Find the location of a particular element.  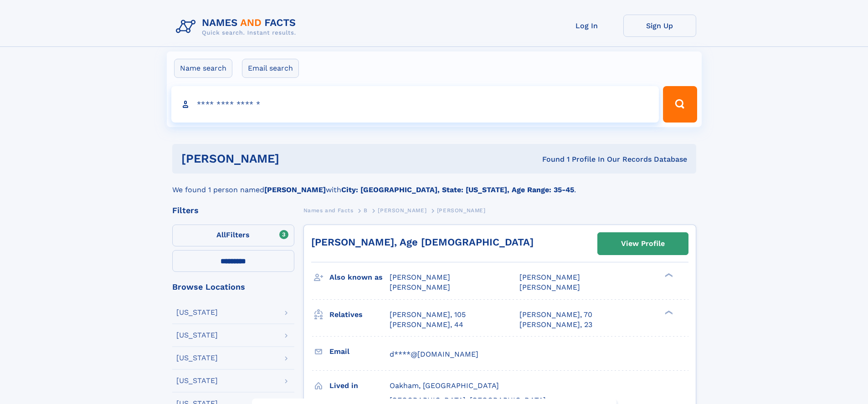

a: Log In is located at coordinates (587, 26).